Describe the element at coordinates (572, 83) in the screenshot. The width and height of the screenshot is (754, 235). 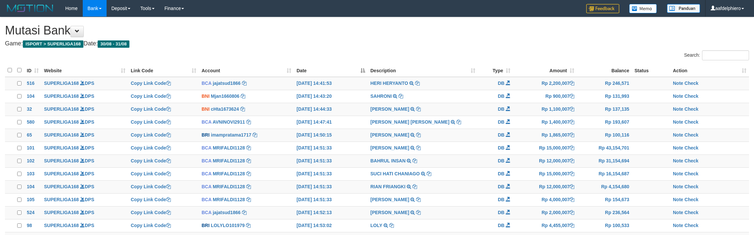
I see `a: Copy Rp 2,200,007 to clipboard` at that location.